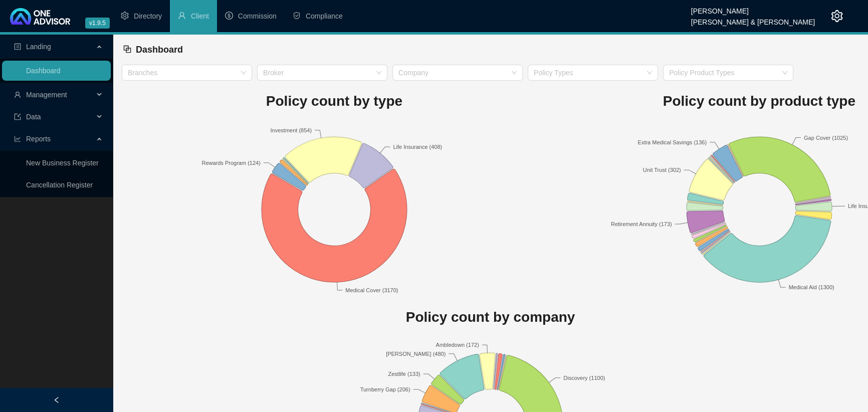  I want to click on text: Rewards Program (124), so click(231, 163).